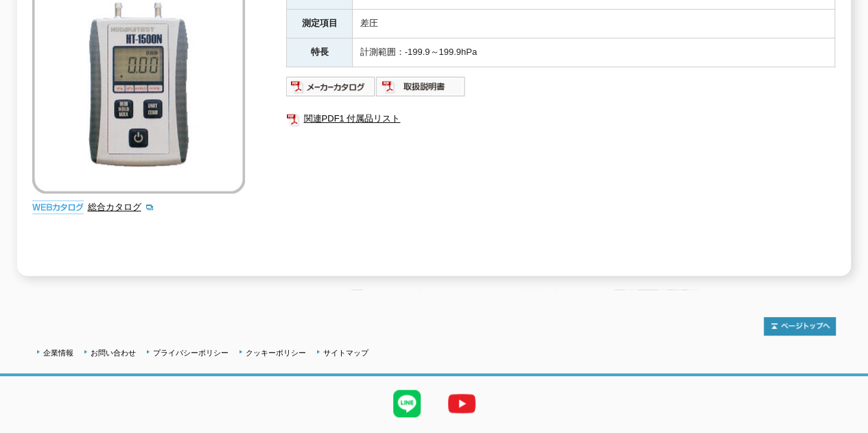 The height and width of the screenshot is (433, 868). Describe the element at coordinates (330, 89) in the screenshot. I see `a: メーカーカタログ` at that location.